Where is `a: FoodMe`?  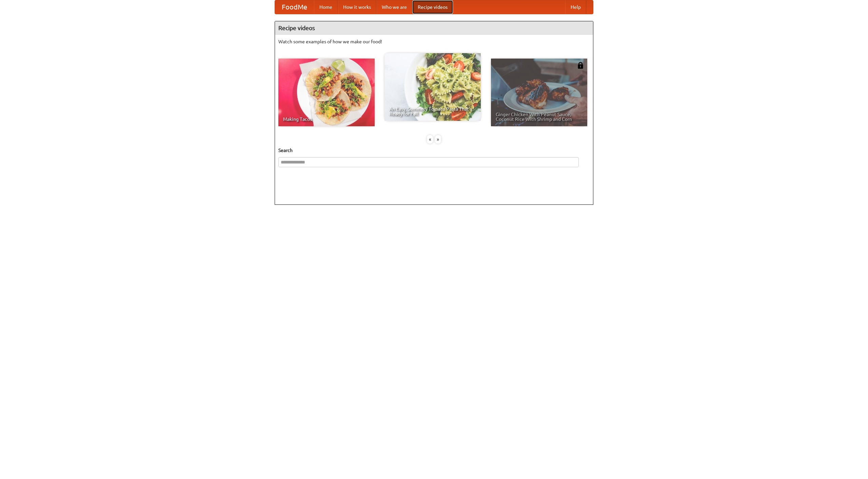 a: FoodMe is located at coordinates (294, 7).